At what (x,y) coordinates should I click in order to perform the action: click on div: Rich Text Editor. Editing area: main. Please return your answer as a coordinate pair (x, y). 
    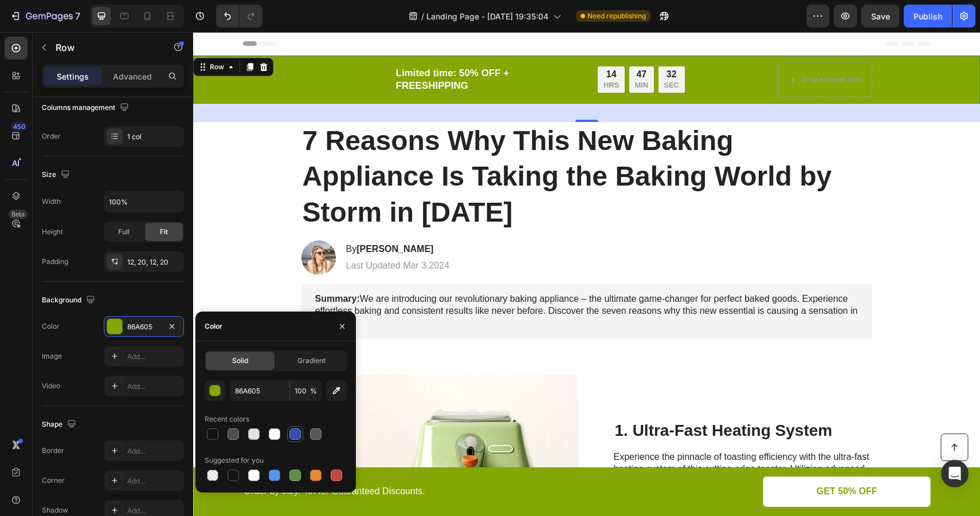
    Looking at the image, I should click on (296, 47).